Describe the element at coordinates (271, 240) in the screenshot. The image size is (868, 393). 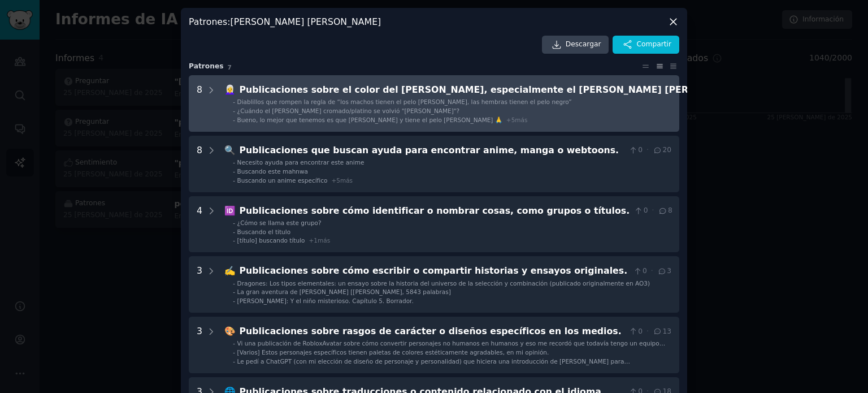
I see `font: [título] buscando título` at that location.